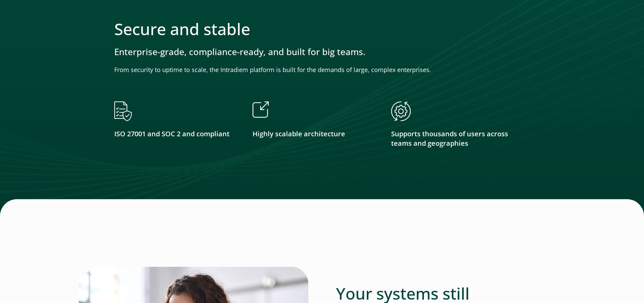  I want to click on p: Supports thousands of users across teams and geographies, so click(453, 139).